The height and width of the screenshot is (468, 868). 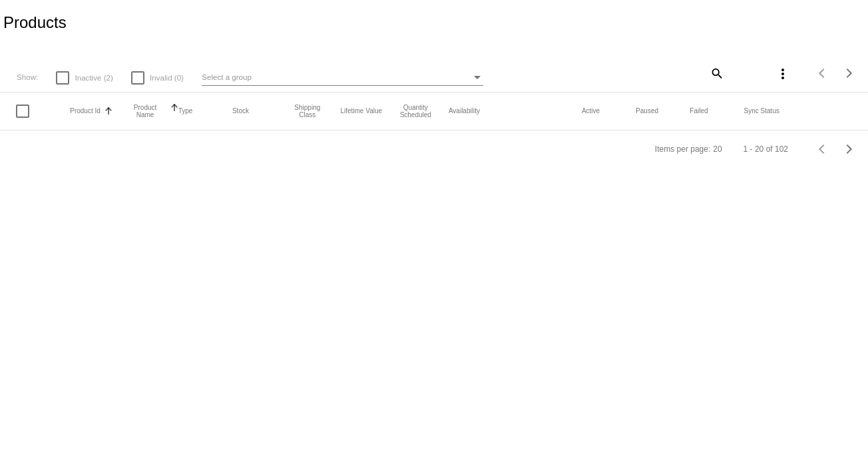 I want to click on mat-header-cell: Availability, so click(x=515, y=111).